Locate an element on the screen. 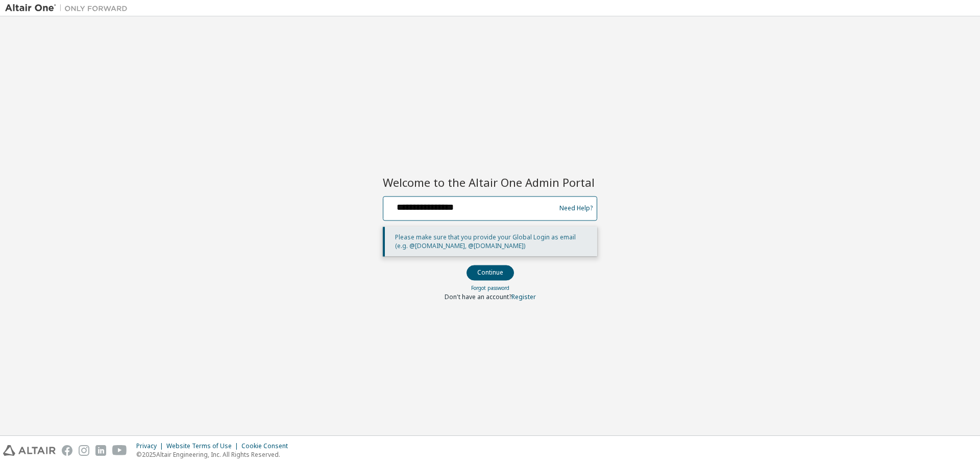 The height and width of the screenshot is (465, 980). span: Don't have an account? is located at coordinates (478, 296).